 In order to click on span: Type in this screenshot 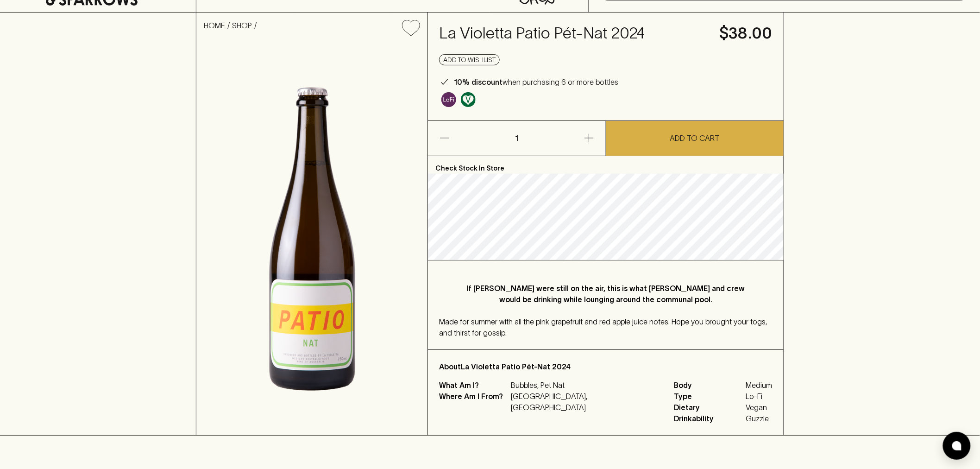, I will do `click(709, 396)`.